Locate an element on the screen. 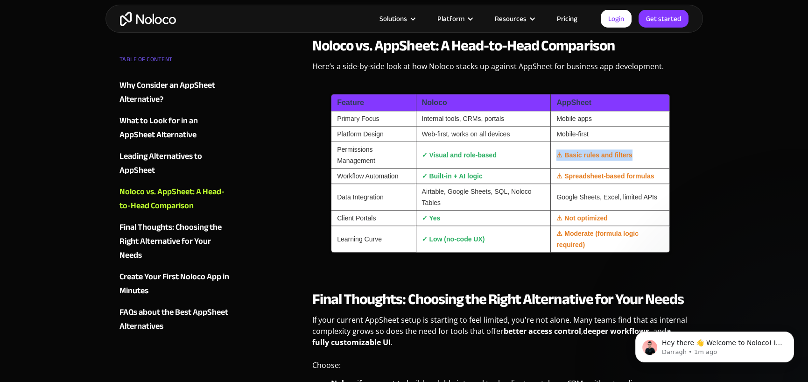  span: ✓ Built-in + AI logic is located at coordinates (452, 176).